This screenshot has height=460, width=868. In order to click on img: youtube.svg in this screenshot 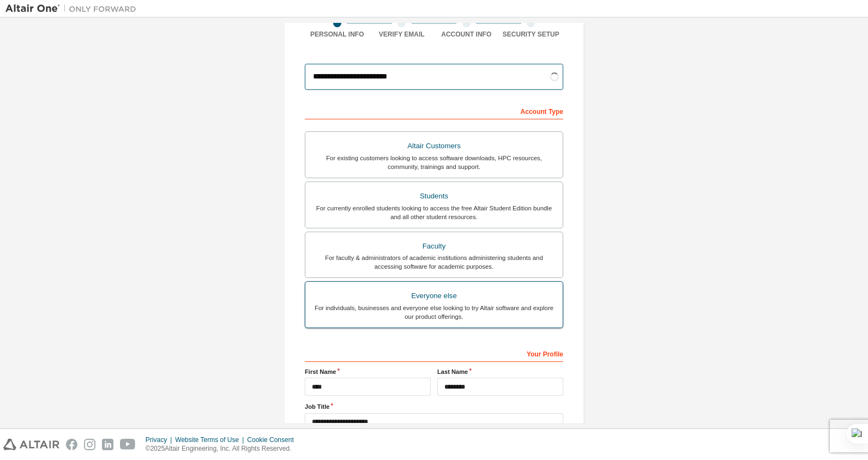, I will do `click(128, 444)`.